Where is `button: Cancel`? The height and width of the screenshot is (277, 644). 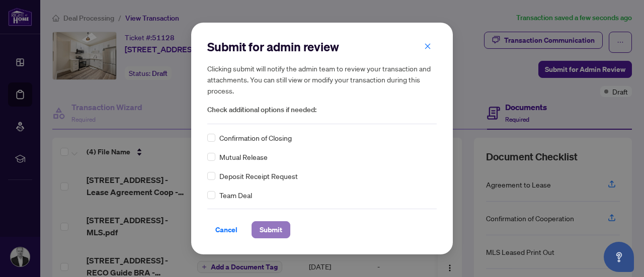 button: Cancel is located at coordinates (226, 230).